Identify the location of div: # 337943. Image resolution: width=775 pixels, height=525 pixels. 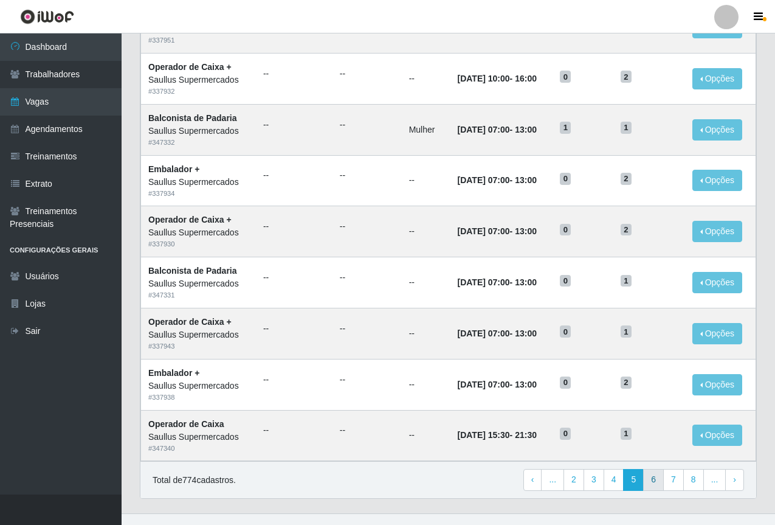
(198, 346).